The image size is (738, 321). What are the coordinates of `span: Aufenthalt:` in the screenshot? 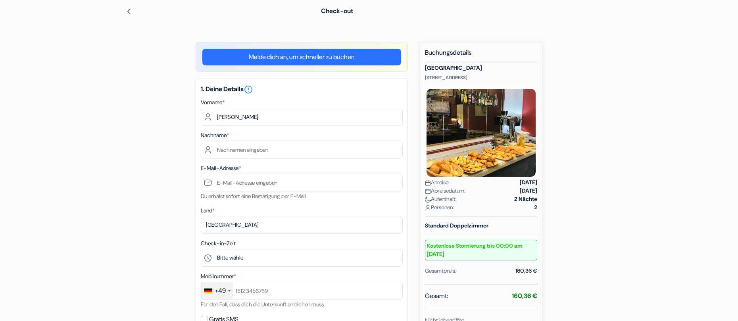 It's located at (441, 199).